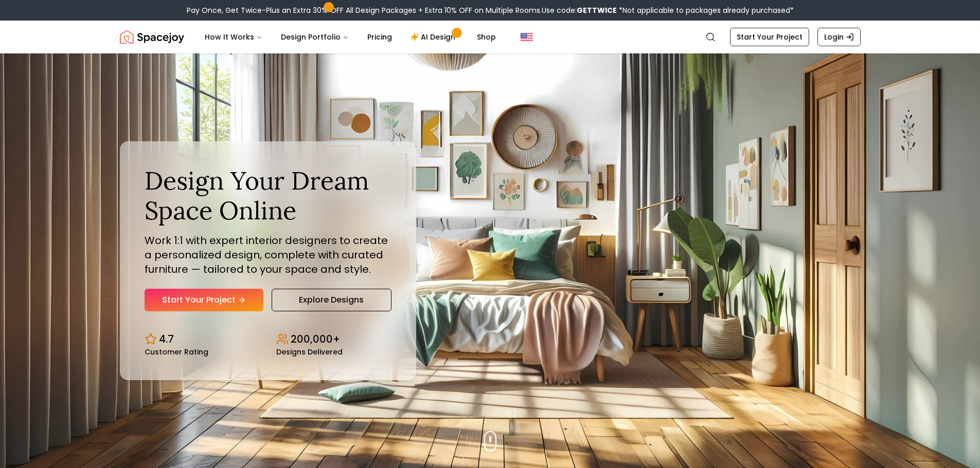 The height and width of the screenshot is (468, 980). Describe the element at coordinates (579, 10) in the screenshot. I see `span: Use code:` at that location.